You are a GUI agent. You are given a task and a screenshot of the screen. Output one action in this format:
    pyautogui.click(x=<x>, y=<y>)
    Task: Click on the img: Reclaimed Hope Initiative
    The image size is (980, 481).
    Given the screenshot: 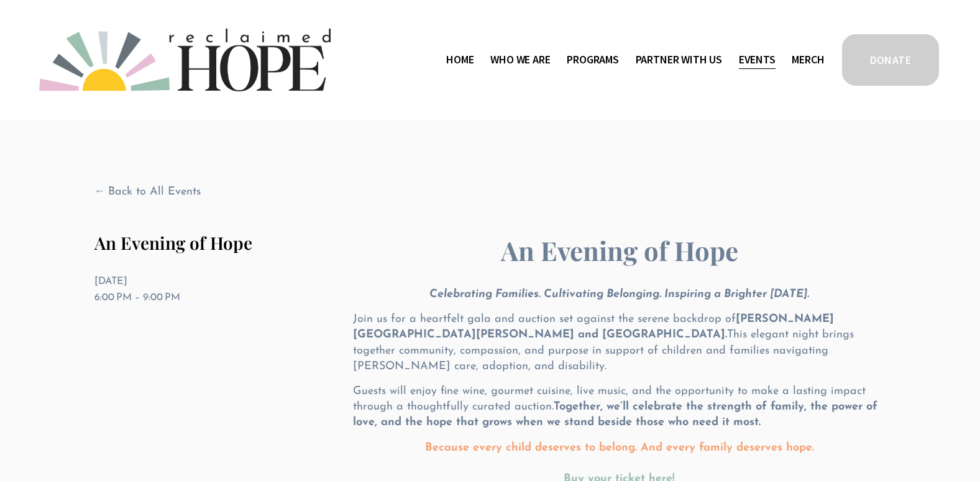 What is the action you would take?
    pyautogui.click(x=184, y=60)
    